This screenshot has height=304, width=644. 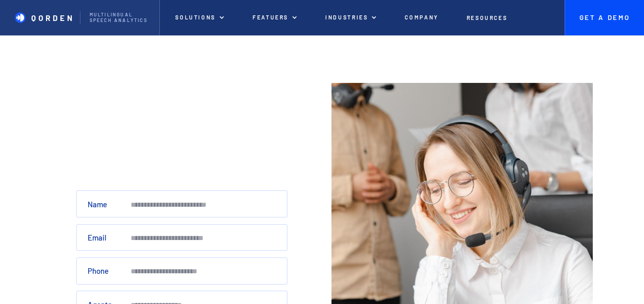 What do you see at coordinates (98, 271) in the screenshot?
I see `label: Phone` at bounding box center [98, 271].